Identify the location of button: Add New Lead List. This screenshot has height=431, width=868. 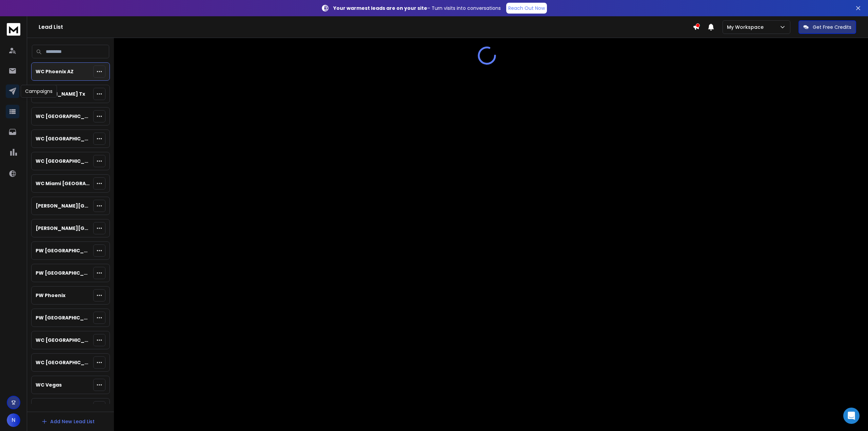
(68, 422).